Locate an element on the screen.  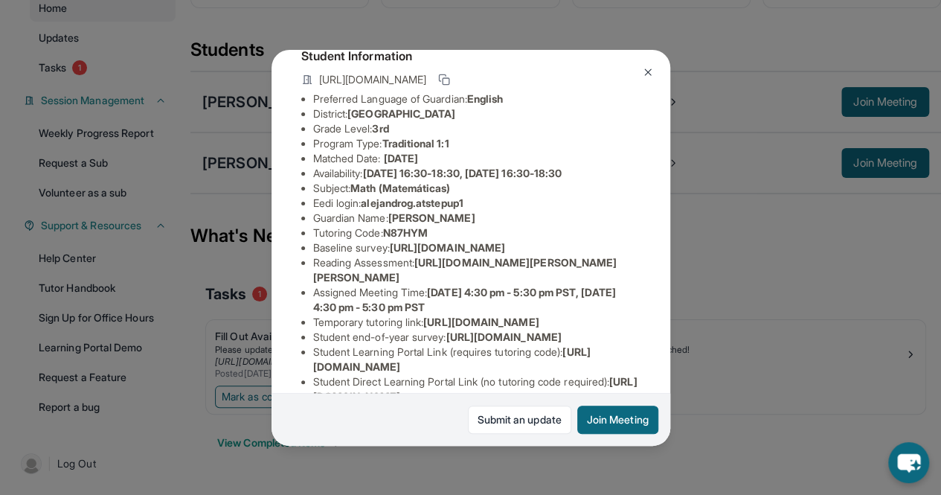
li: Availability: is located at coordinates (477, 173).